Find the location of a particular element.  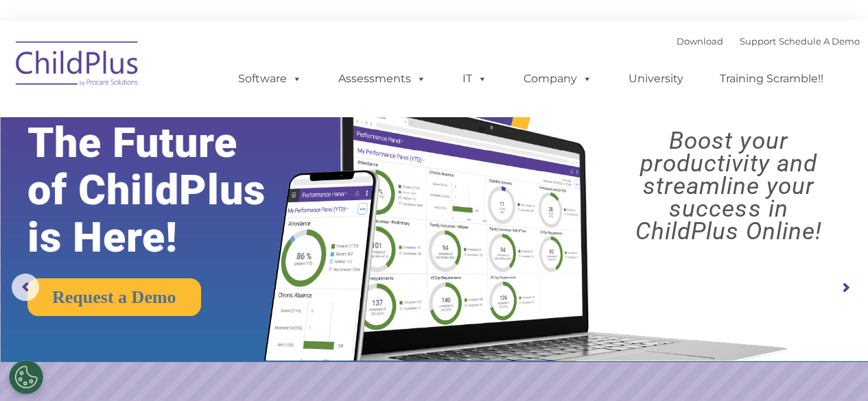

a: Software is located at coordinates (270, 79).